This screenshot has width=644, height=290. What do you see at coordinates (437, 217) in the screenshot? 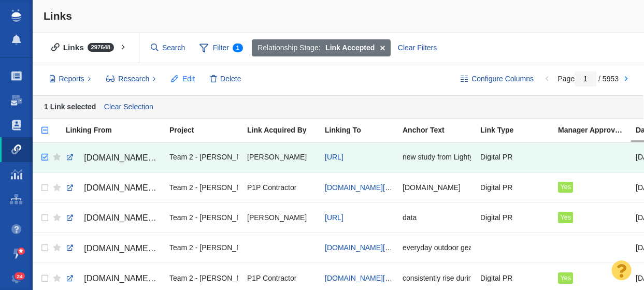
I see `div: data` at bounding box center [437, 217].